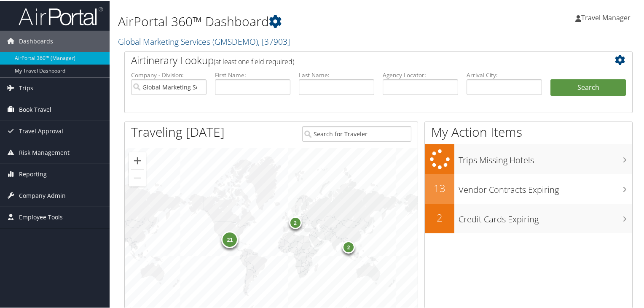 This screenshot has height=308, width=644. I want to click on span: , [ 37903 ], so click(274, 41).